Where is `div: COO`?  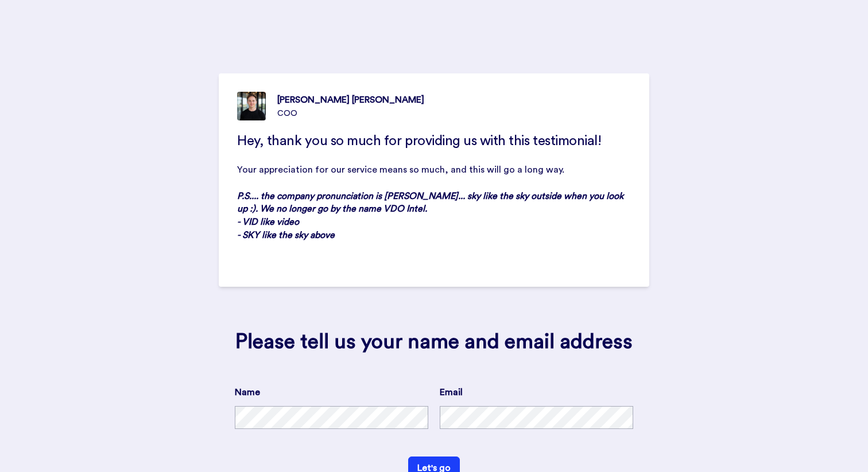
div: COO is located at coordinates (351, 114).